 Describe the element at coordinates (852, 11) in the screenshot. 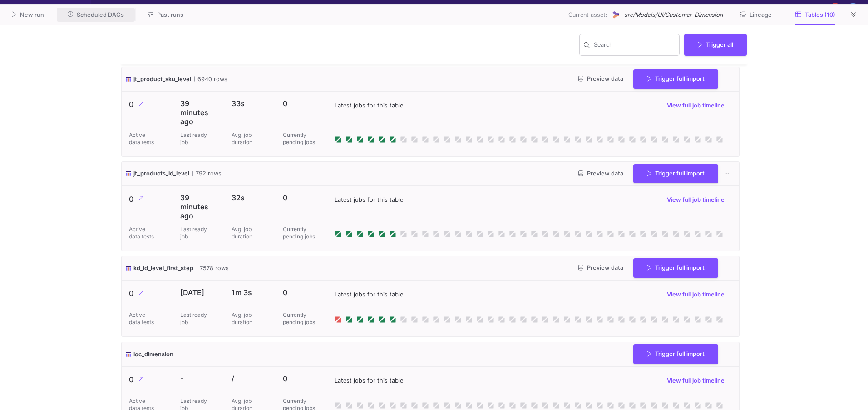

I see `button: ES` at that location.